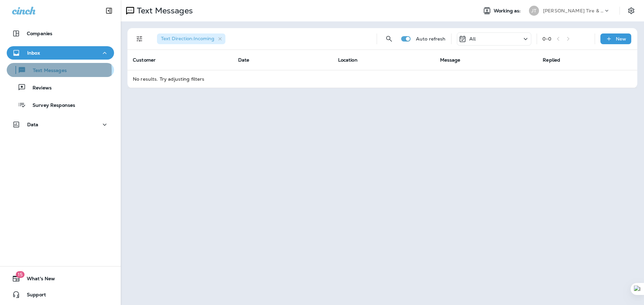 This screenshot has height=305, width=644. What do you see at coordinates (60, 53) in the screenshot?
I see `button: Inbox` at bounding box center [60, 53].